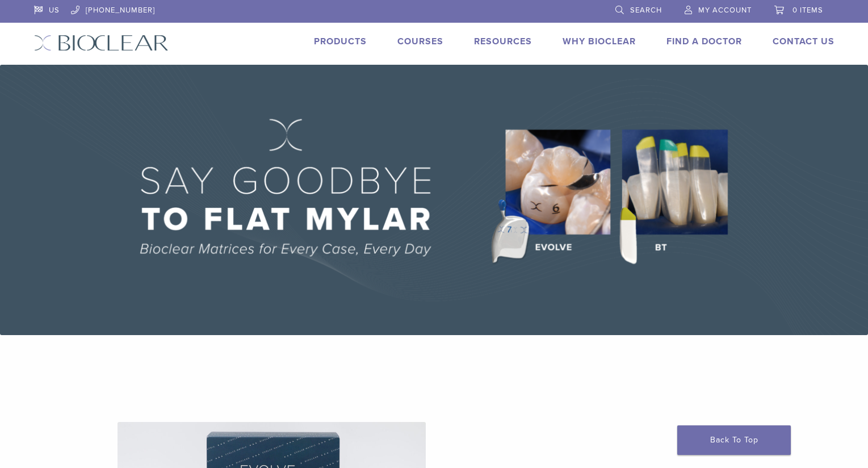 The height and width of the screenshot is (468, 868). Describe the element at coordinates (803, 41) in the screenshot. I see `a: Contact Us` at that location.